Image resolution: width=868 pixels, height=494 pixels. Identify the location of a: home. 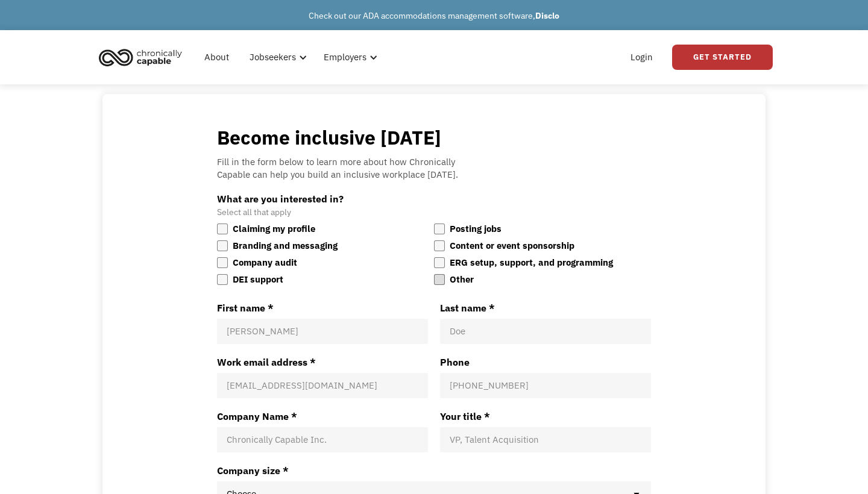
(143, 57).